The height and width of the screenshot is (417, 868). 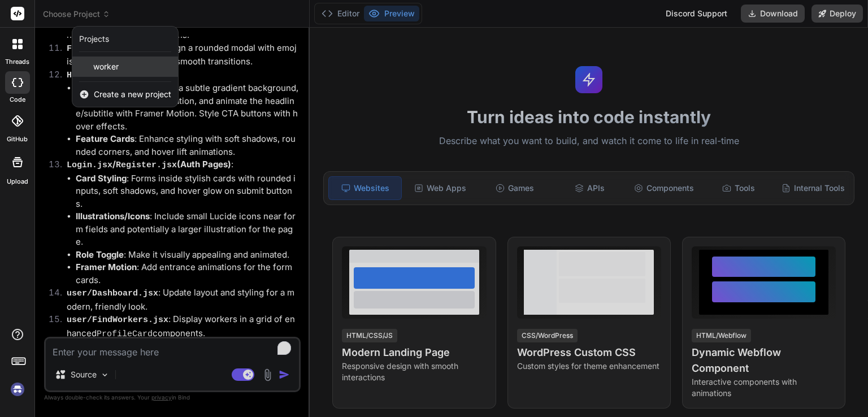 I want to click on label: Upload, so click(x=17, y=181).